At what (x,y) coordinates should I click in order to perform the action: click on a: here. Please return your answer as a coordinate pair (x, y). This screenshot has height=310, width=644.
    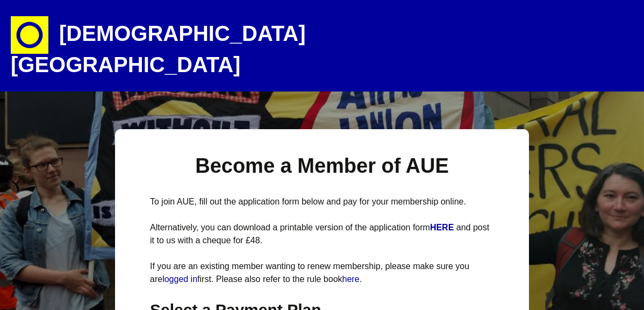
    Looking at the image, I should click on (351, 279).